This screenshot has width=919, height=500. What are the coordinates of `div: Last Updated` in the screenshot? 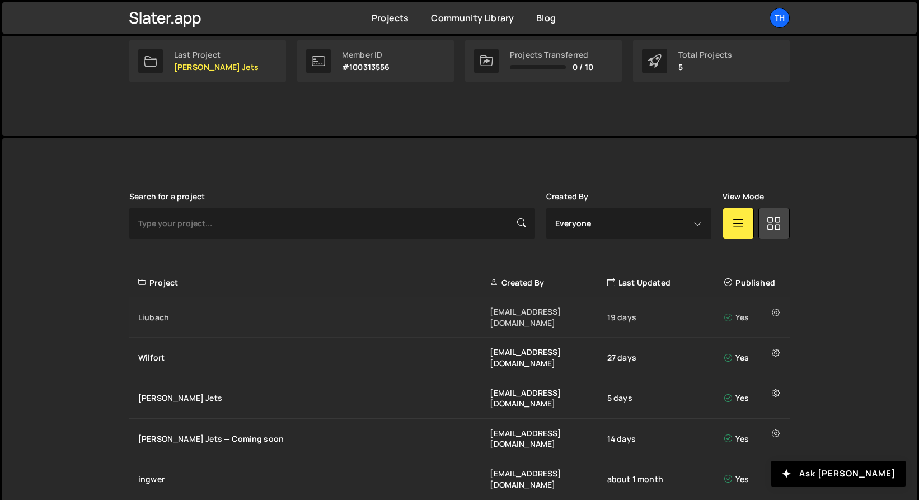 It's located at (666, 283).